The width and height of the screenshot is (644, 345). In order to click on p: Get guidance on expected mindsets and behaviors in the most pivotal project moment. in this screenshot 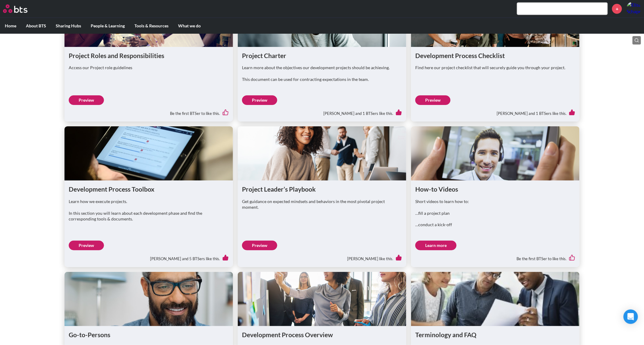, I will do `click(322, 205)`.